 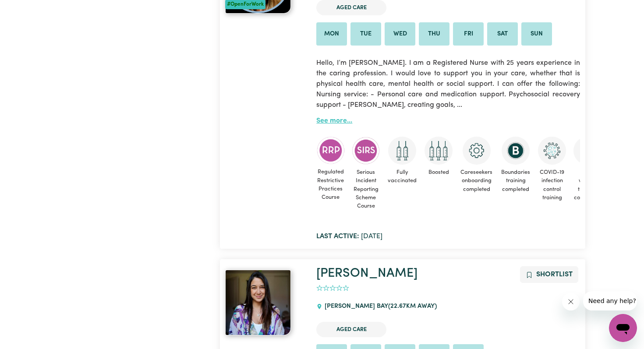 What do you see at coordinates (549, 275) in the screenshot?
I see `button: Add to shortlist` at bounding box center [549, 275].